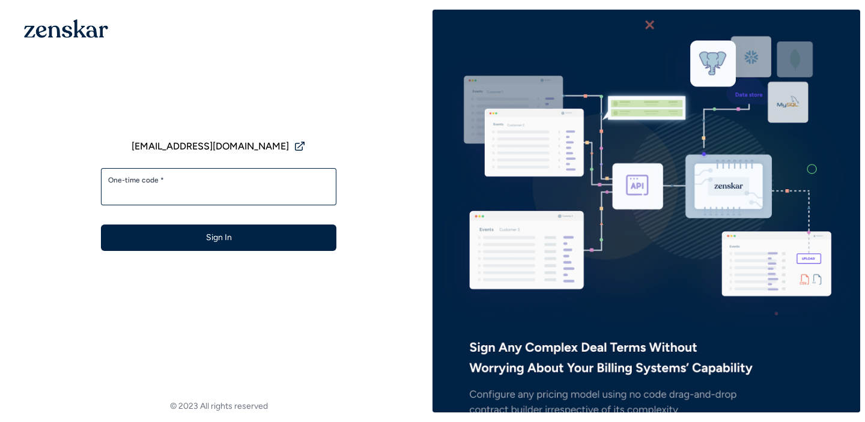  Describe the element at coordinates (219, 407) in the screenshot. I see `footer: © 2023 All rights reserved` at that location.